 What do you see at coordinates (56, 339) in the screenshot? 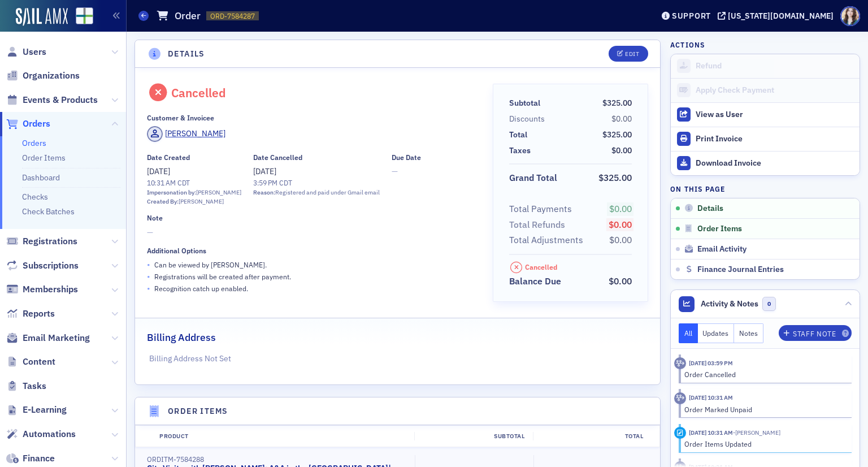
I see `span: Email Marketing` at bounding box center [56, 339].